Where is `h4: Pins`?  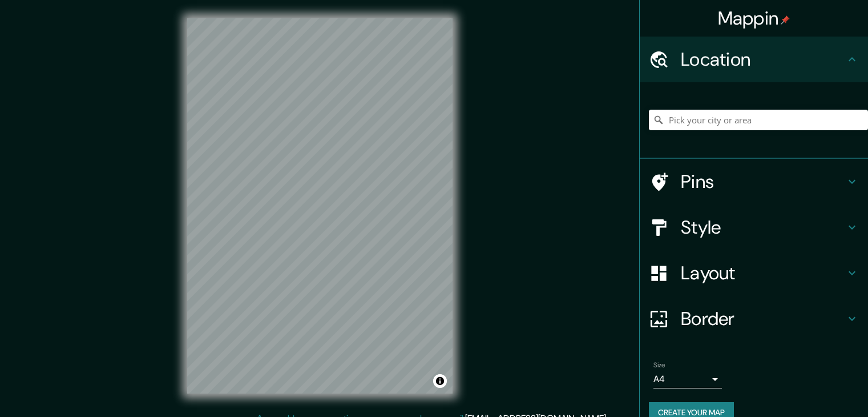 h4: Pins is located at coordinates (763, 182).